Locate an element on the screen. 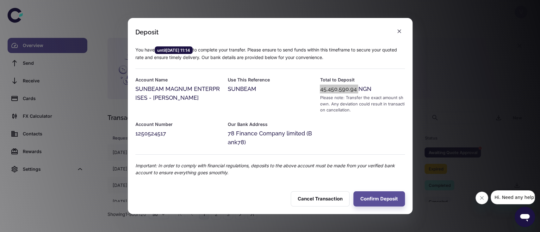  p: Important: In order to comply with financial regulations, deposits to the above account must be m... is located at coordinates (270, 169).